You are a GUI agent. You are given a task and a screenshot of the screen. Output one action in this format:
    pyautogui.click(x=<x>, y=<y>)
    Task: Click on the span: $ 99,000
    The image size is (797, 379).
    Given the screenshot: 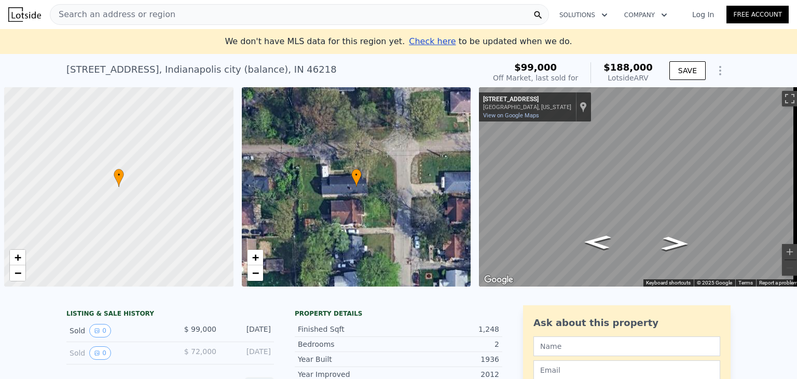 What is the action you would take?
    pyautogui.click(x=200, y=329)
    